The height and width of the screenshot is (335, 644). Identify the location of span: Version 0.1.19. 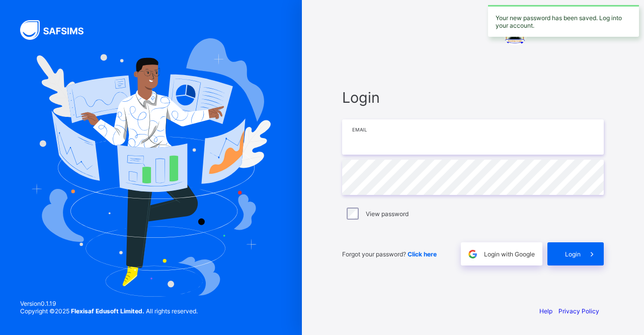
(109, 303).